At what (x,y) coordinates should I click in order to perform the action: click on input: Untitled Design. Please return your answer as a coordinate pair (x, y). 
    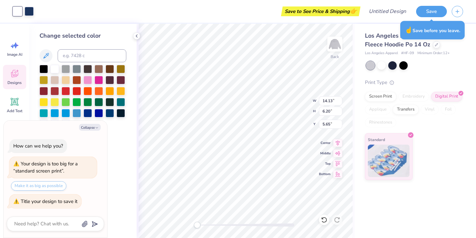
    Looking at the image, I should click on (387, 11).